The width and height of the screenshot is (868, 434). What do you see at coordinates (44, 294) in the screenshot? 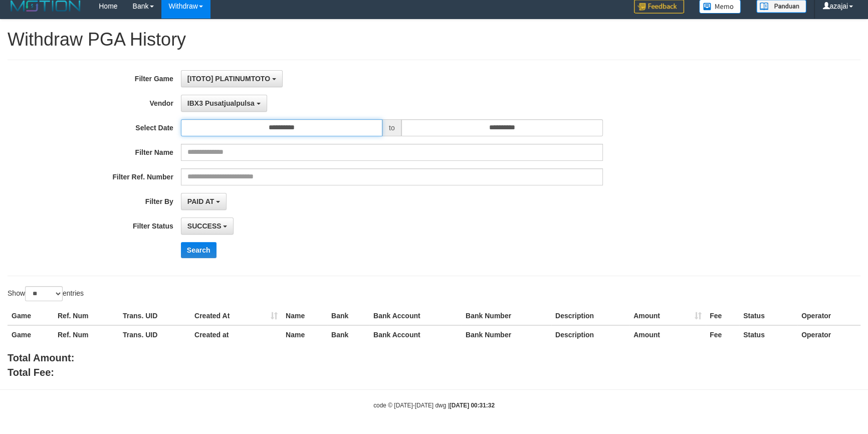
I see `select: Showentries` at bounding box center [44, 294].